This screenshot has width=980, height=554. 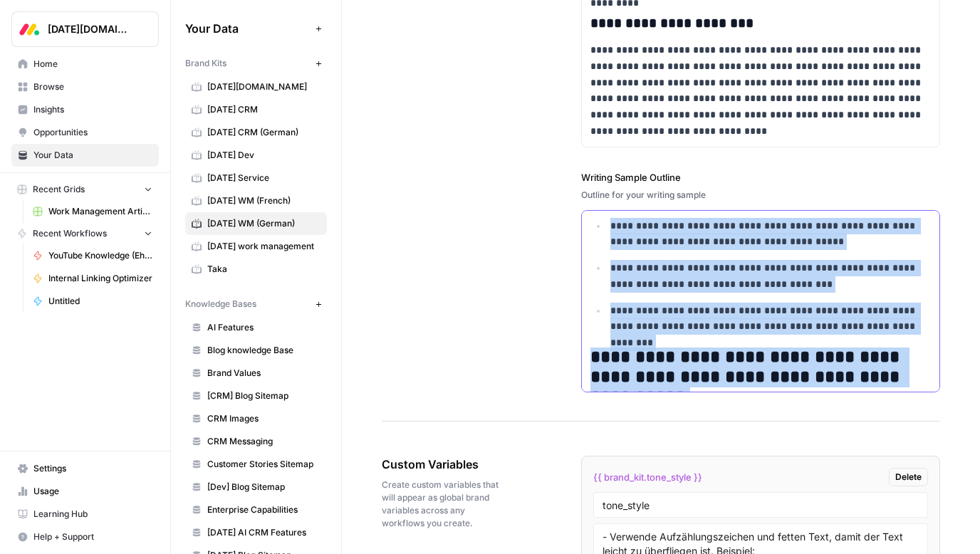 I want to click on span: Help + Support, so click(x=93, y=536).